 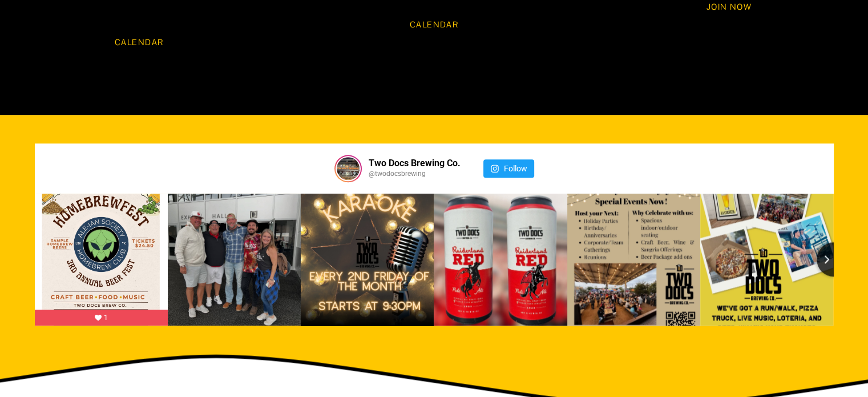 I want to click on span: 1, so click(x=105, y=318).